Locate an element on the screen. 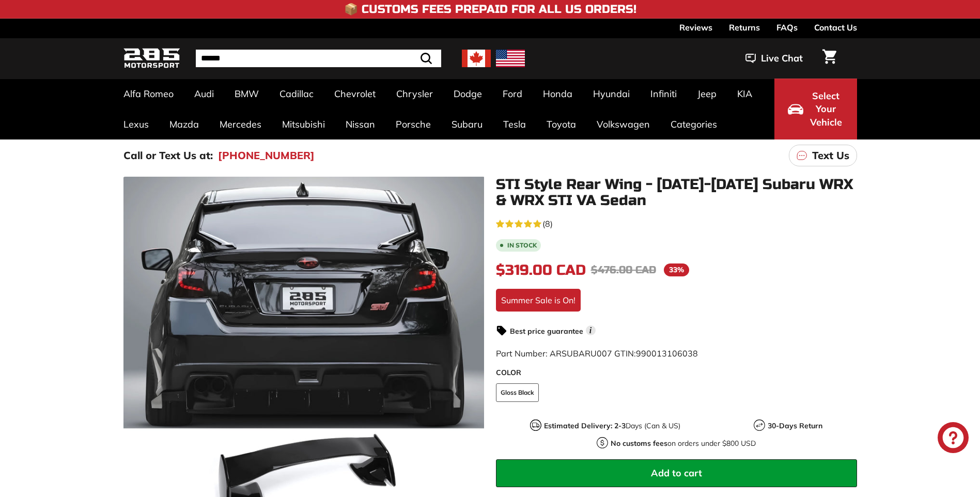  span: Live Chat is located at coordinates (782, 58).